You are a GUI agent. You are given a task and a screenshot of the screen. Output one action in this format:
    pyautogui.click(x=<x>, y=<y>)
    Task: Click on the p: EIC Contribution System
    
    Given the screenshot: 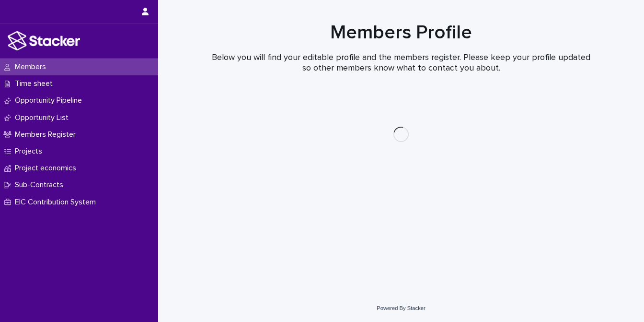 What is the action you would take?
    pyautogui.click(x=57, y=202)
    